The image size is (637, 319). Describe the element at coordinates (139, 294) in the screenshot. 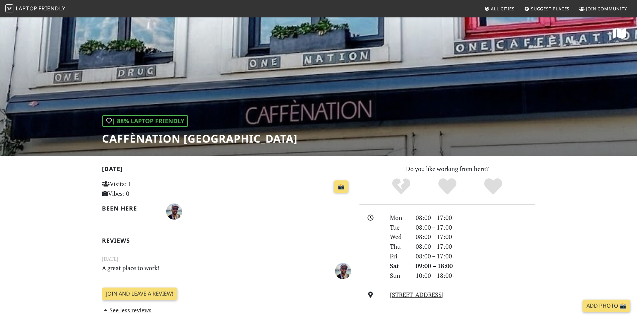

I see `a: Join and leave a review!` at that location.